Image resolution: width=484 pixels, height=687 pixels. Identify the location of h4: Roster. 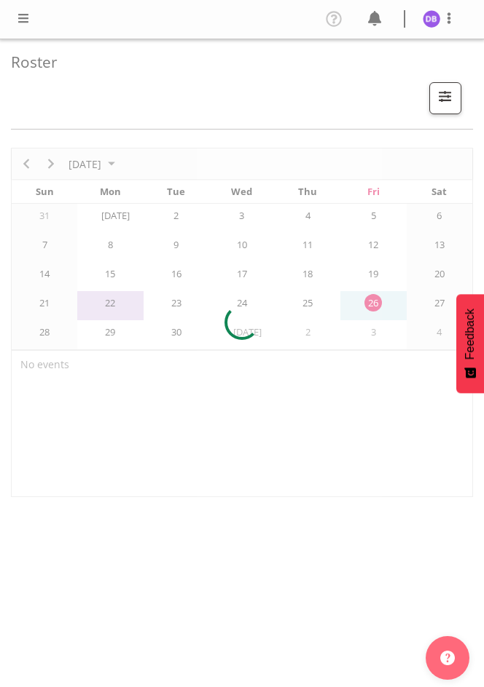
(236, 62).